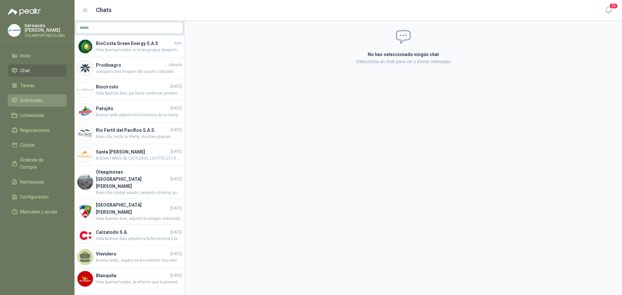 The width and height of the screenshot is (622, 295). What do you see at coordinates (37, 56) in the screenshot?
I see `a: Inicio` at bounding box center [37, 56].